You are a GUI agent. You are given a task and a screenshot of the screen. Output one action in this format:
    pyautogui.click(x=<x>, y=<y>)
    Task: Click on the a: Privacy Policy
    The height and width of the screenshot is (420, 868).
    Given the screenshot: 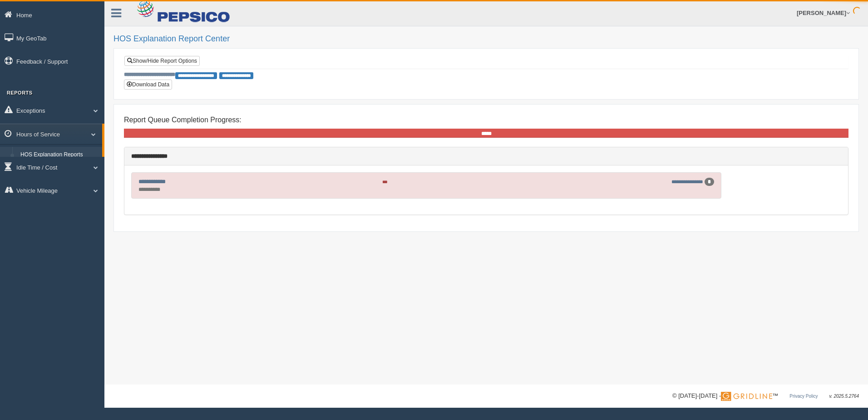 What is the action you would take?
    pyautogui.click(x=803, y=396)
    